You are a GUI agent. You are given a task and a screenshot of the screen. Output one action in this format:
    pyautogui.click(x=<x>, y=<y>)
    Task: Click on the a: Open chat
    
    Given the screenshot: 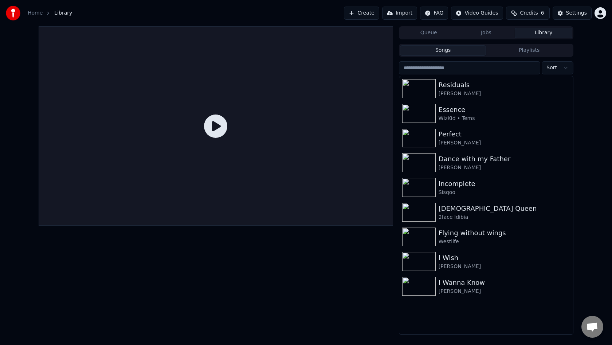 What is the action you would take?
    pyautogui.click(x=592, y=326)
    